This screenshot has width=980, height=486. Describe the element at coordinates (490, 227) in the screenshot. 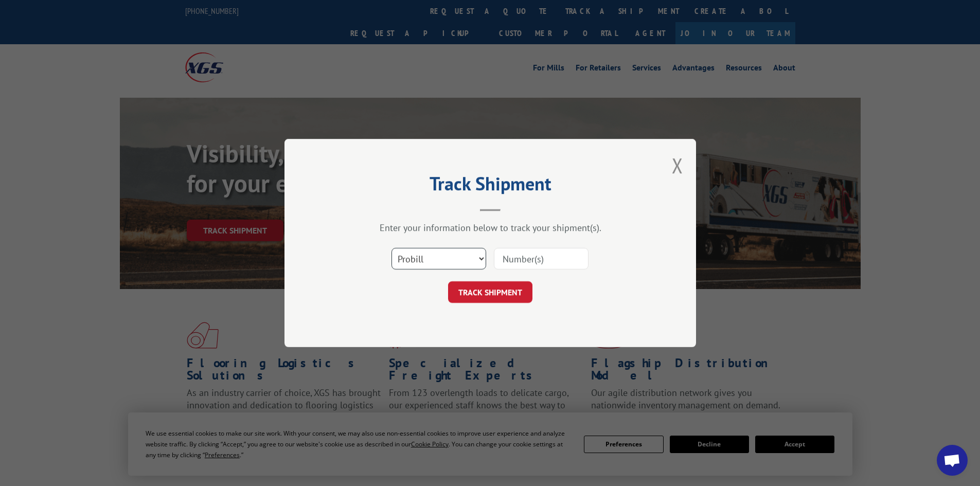

I see `div: Enter your information below to track your shipment(s).` at that location.